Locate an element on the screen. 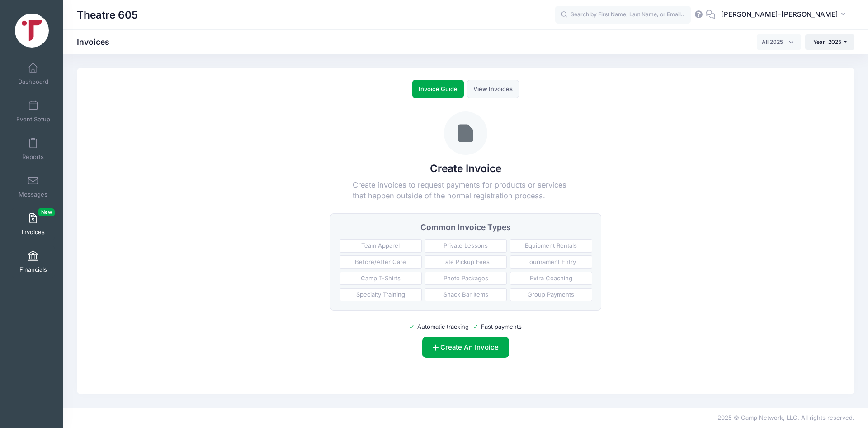 The width and height of the screenshot is (868, 428). div: Late Pickup Fees is located at coordinates (466, 262).